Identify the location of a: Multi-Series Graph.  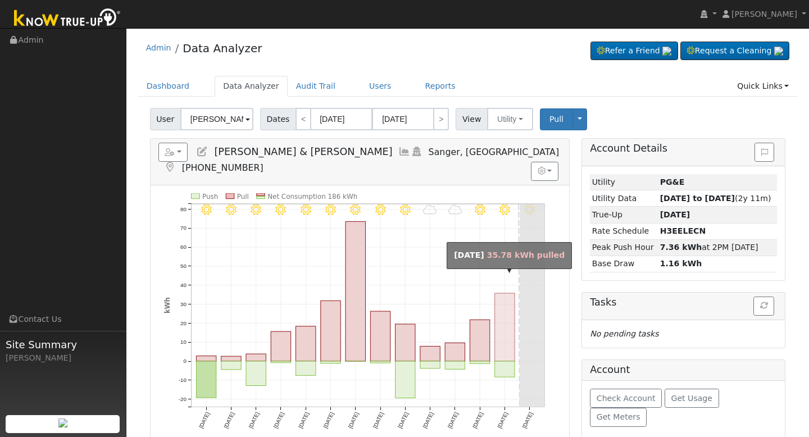
(404, 152).